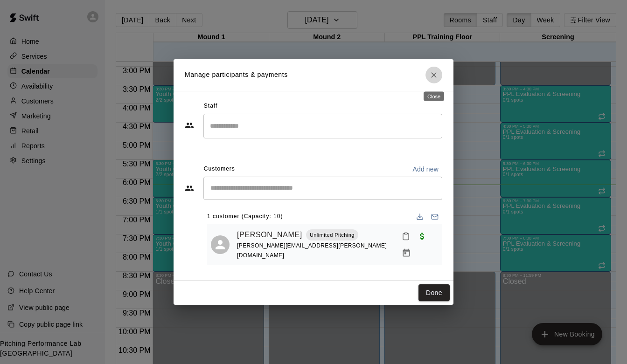 The image size is (627, 364). Describe the element at coordinates (210, 106) in the screenshot. I see `span: Staff` at that location.